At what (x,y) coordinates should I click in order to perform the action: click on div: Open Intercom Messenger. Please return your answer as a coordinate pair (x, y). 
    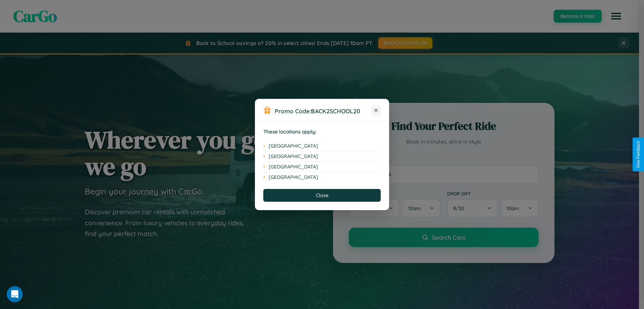
    Looking at the image, I should click on (15, 294).